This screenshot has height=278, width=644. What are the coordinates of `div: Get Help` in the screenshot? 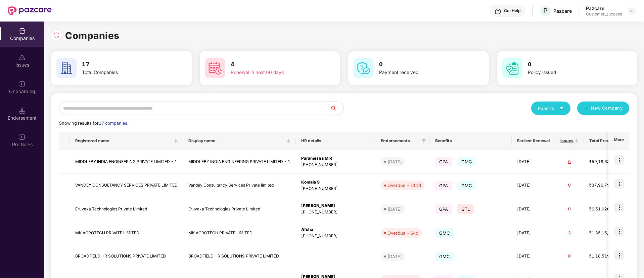 It's located at (512, 11).